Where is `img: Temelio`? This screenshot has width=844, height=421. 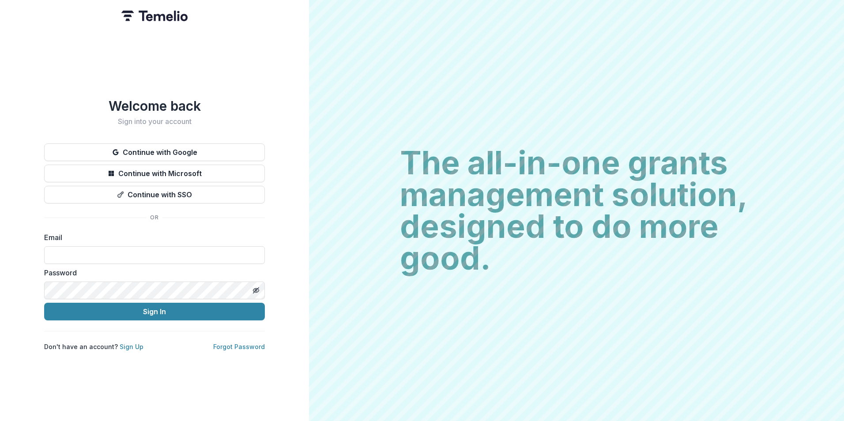 img: Temelio is located at coordinates (154, 16).